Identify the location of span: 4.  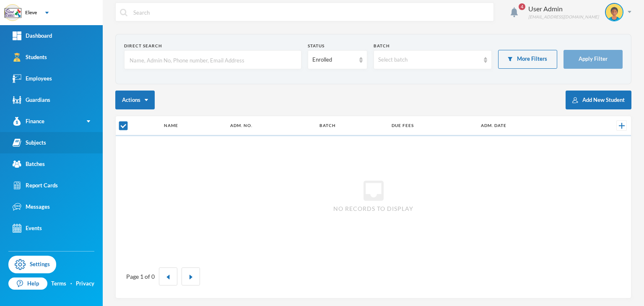
(522, 7).